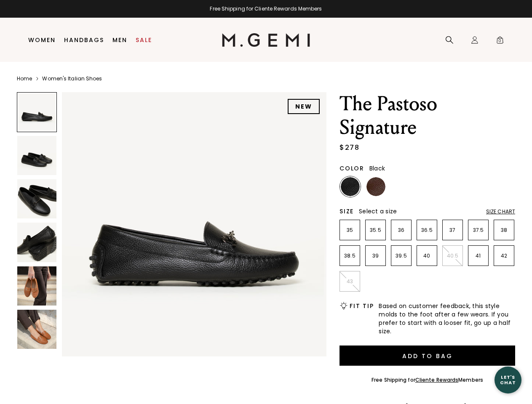 This screenshot has height=404, width=532. I want to click on p: 36, so click(401, 230).